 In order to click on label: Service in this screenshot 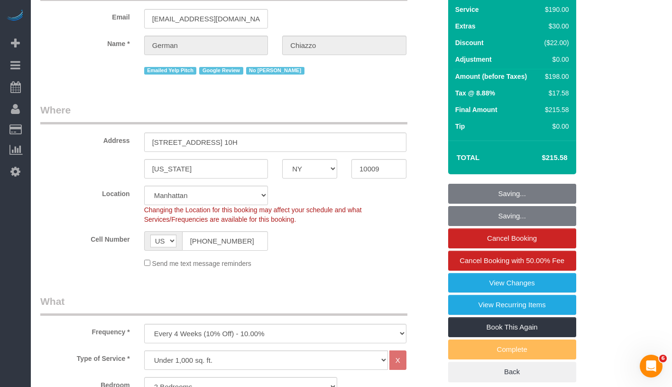, I will do `click(467, 9)`.